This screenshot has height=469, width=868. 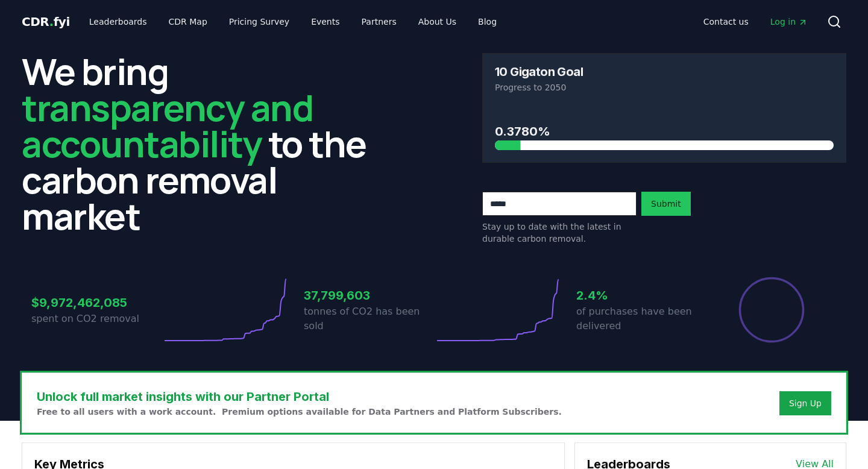 I want to click on p: Progress to 2050, so click(x=664, y=87).